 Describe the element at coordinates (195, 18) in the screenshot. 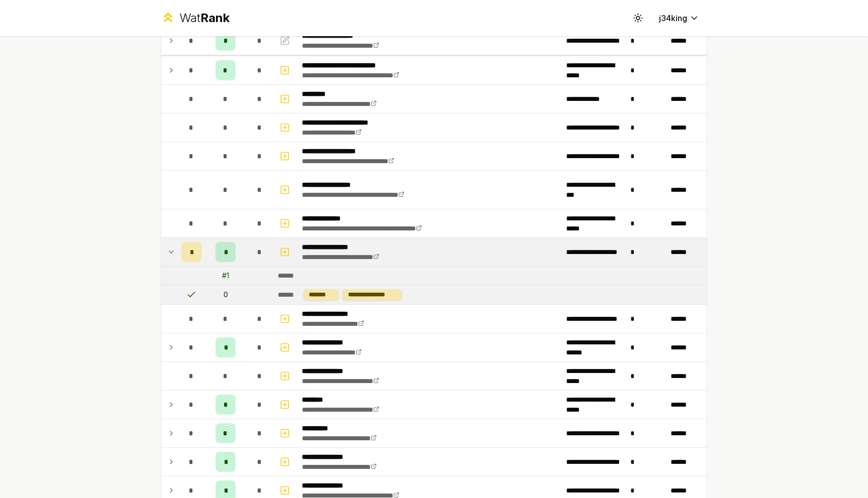

I see `a: WatRank` at that location.